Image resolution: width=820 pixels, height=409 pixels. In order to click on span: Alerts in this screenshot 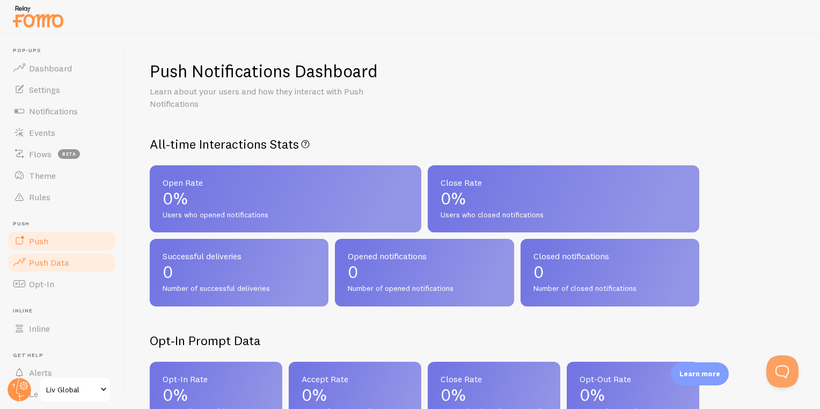, I will do `click(40, 372)`.